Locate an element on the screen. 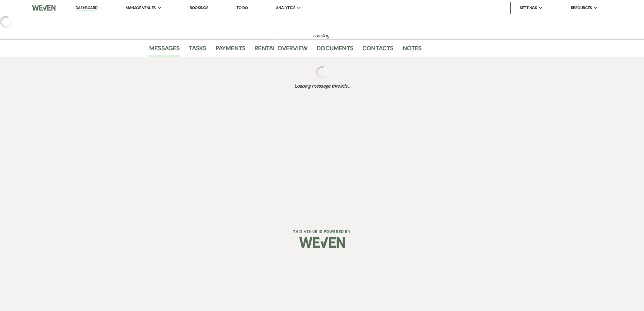 The width and height of the screenshot is (644, 311). a: Notes is located at coordinates (412, 50).